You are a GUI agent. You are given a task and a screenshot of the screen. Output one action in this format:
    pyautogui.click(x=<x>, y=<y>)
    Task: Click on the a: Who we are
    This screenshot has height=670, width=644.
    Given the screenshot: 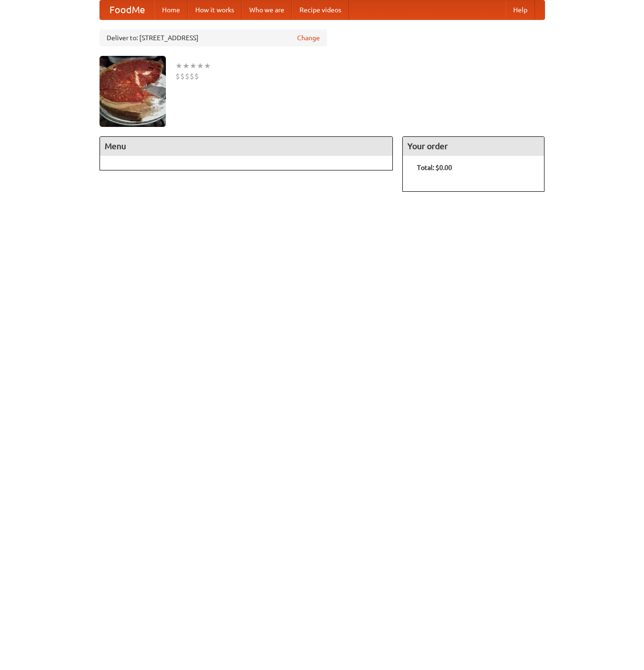 What is the action you would take?
    pyautogui.click(x=267, y=10)
    